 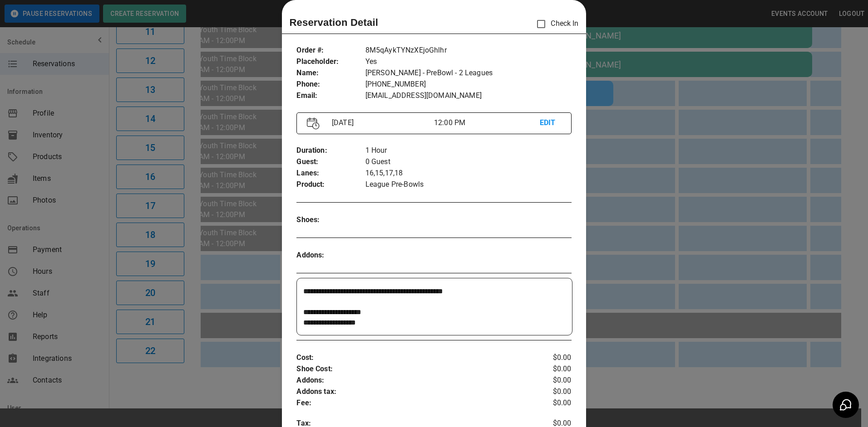 What do you see at coordinates (469, 62) in the screenshot?
I see `p: Yes` at bounding box center [469, 62].